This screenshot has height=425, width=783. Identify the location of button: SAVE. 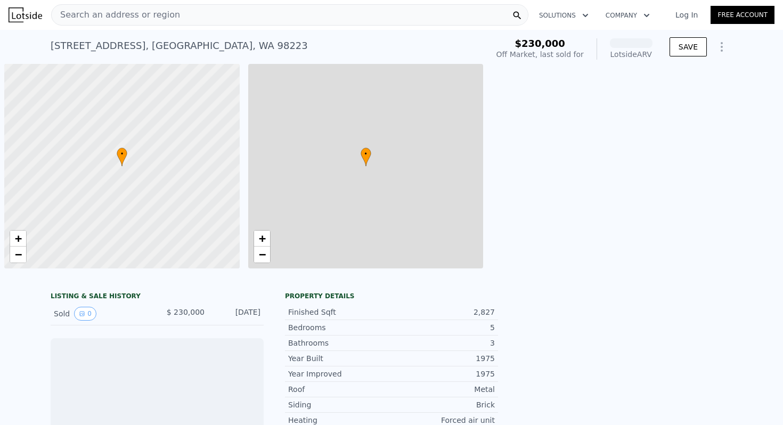
(688, 47).